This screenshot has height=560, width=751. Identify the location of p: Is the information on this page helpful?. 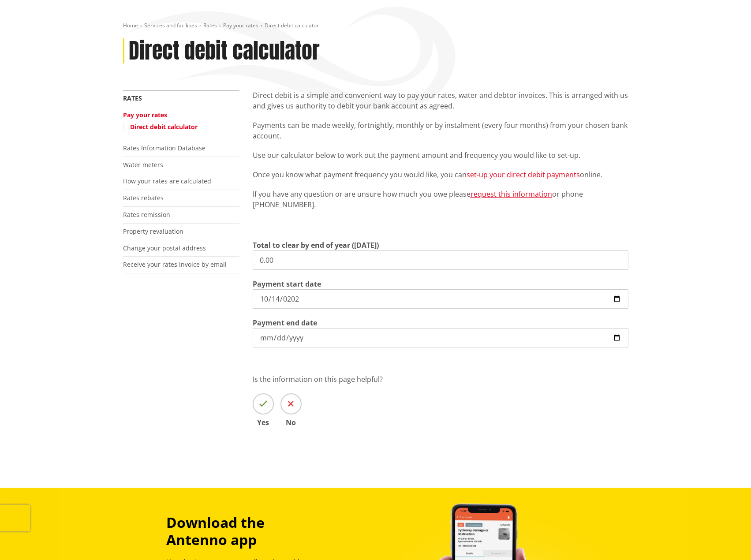
(441, 379).